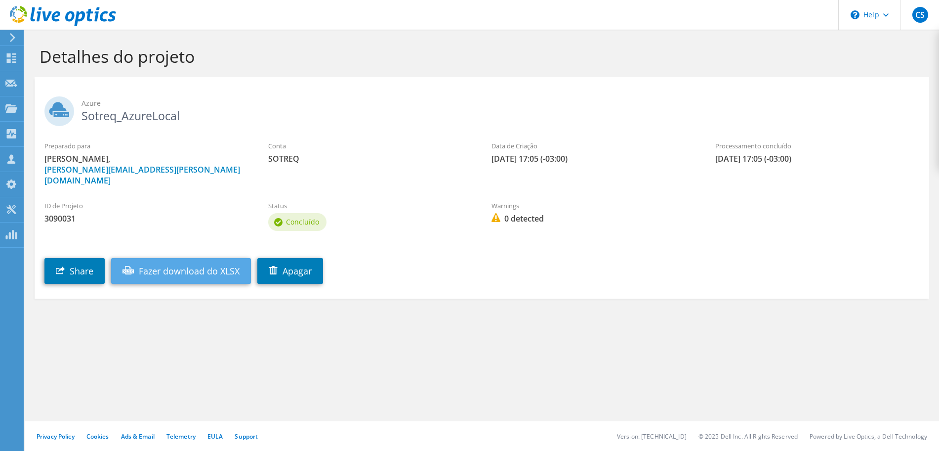 The image size is (939, 451). Describe the element at coordinates (593, 146) in the screenshot. I see `label: Data de Criação` at that location.